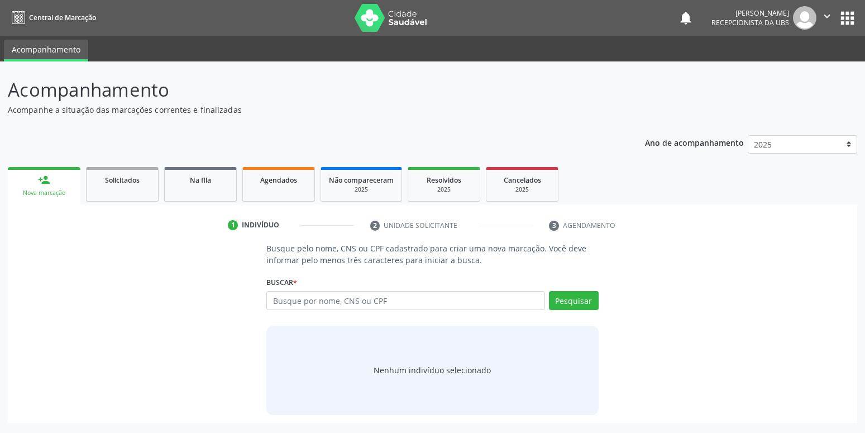 The image size is (865, 433). Describe the element at coordinates (805, 18) in the screenshot. I see `img: img` at that location.